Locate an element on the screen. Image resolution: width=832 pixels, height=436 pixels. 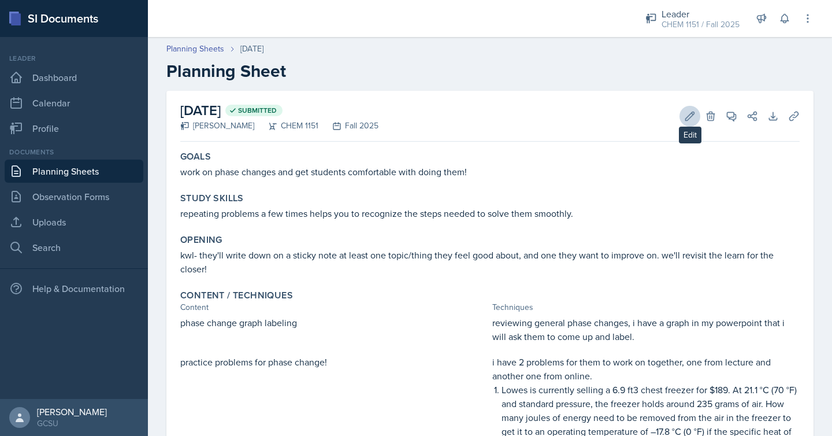
a: Calendar is located at coordinates (74, 103).